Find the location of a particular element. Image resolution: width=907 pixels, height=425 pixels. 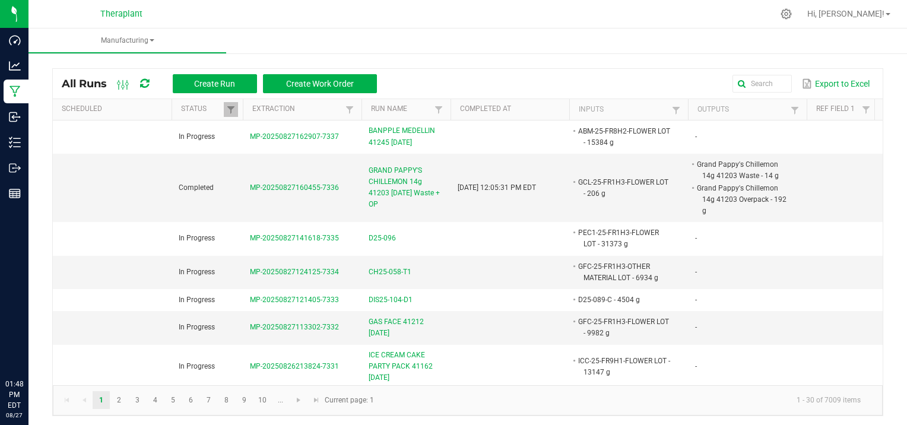

a: Page 4 is located at coordinates (155, 400).